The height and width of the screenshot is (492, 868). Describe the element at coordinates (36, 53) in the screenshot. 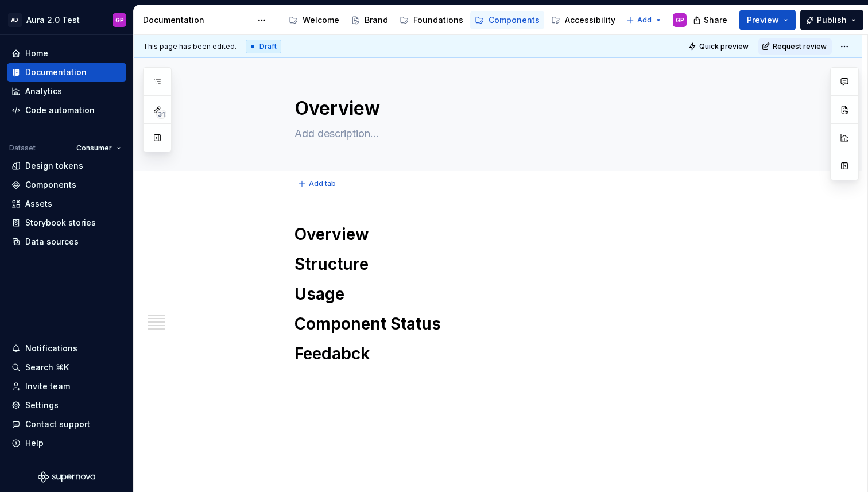

I see `div: Home` at that location.